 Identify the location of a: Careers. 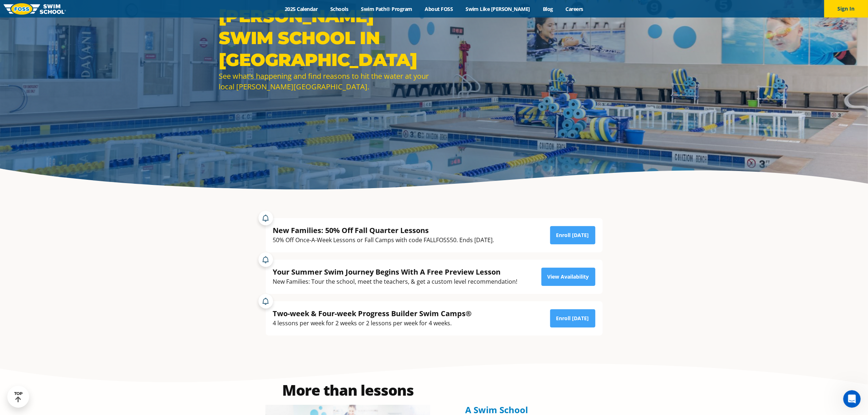
(575, 9).